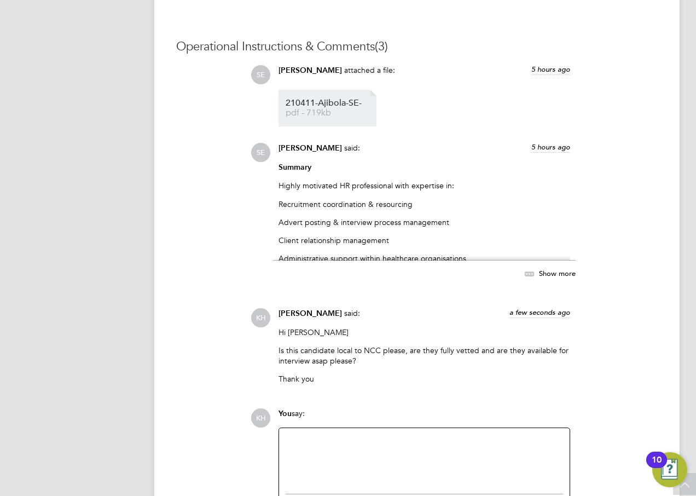 The width and height of the screenshot is (696, 496). What do you see at coordinates (424, 355) in the screenshot?
I see `p: Is this candidate local to NCC please, are they fully vetted and are they available for interview...` at bounding box center [424, 355].